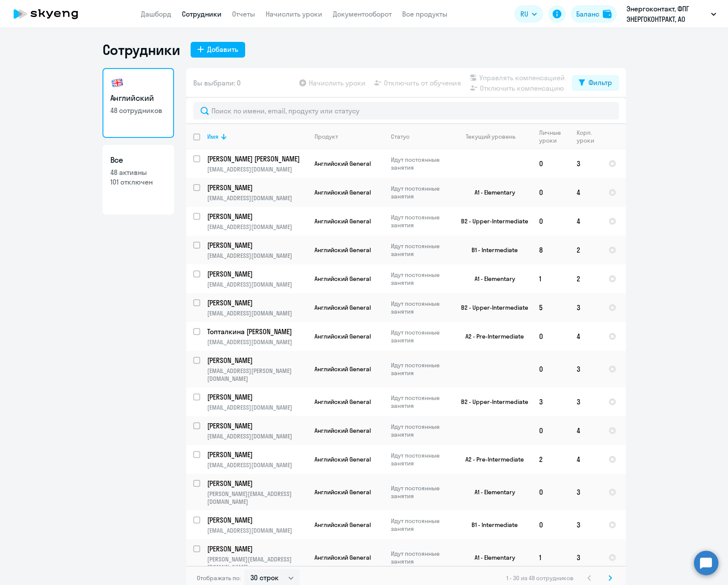 Image resolution: width=728 pixels, height=585 pixels. What do you see at coordinates (425, 14) in the screenshot?
I see `a: Все продукты` at bounding box center [425, 14].